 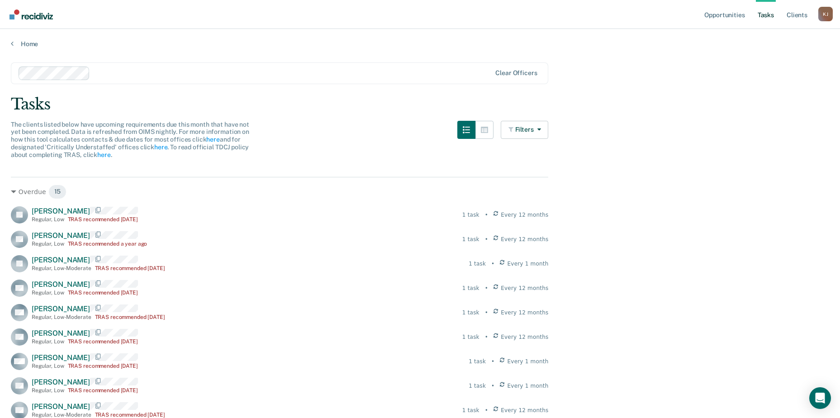 I want to click on a: Home, so click(x=420, y=44).